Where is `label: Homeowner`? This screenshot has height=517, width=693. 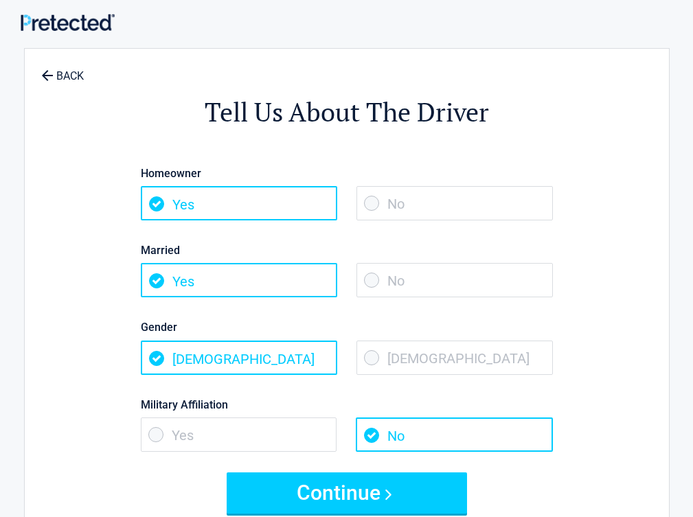 label: Homeowner is located at coordinates (347, 173).